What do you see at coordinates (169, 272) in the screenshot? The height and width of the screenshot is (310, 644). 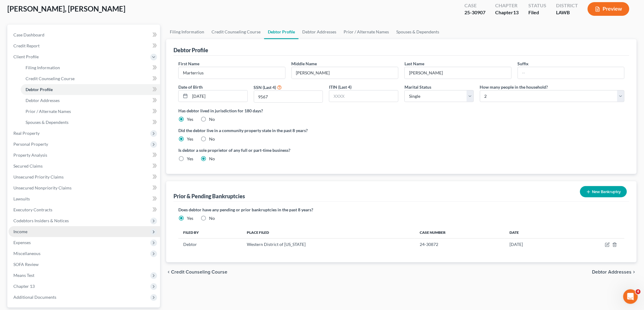 I see `i: chevron_left` at bounding box center [169, 272].